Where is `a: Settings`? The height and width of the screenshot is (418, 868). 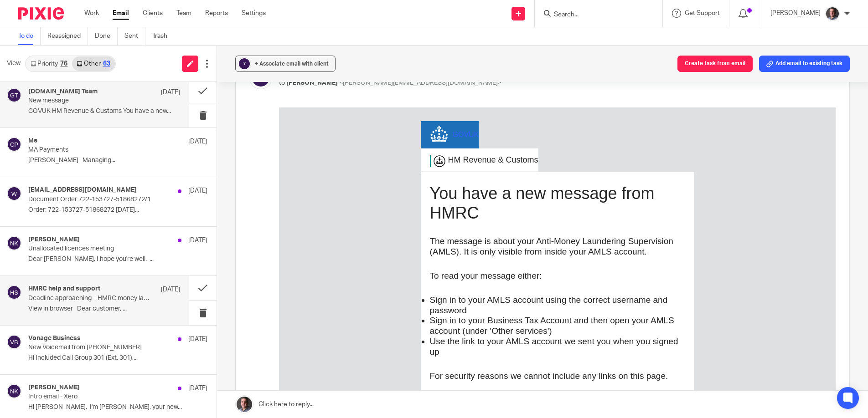 a: Settings is located at coordinates (253, 13).